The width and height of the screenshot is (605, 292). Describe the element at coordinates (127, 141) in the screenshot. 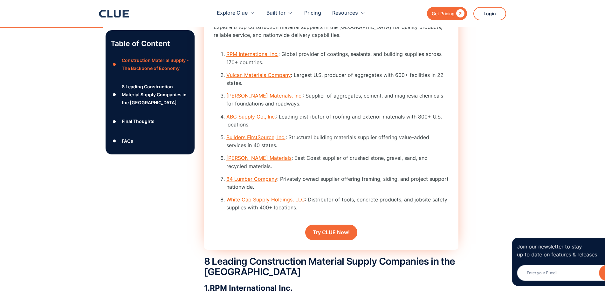

I see `div: FAQs` at that location.